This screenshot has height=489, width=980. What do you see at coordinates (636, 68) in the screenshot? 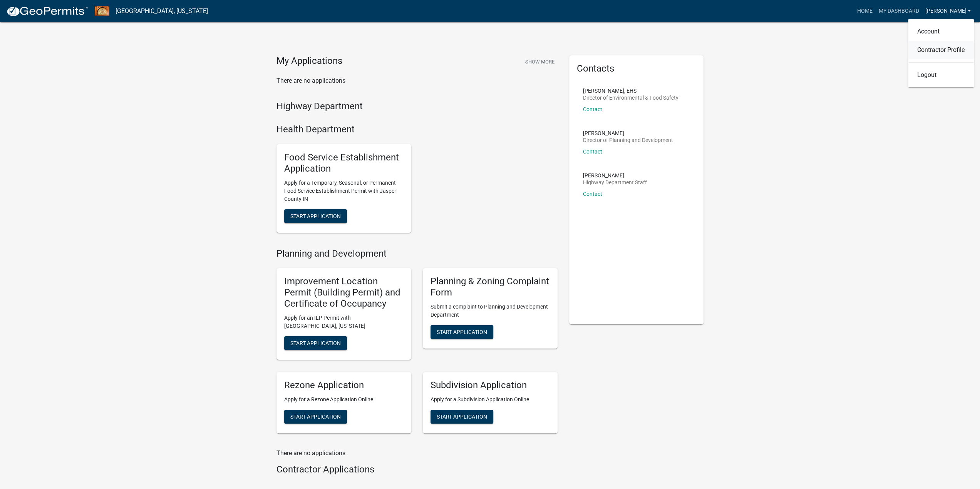
I see `h5: Contacts` at bounding box center [636, 68].